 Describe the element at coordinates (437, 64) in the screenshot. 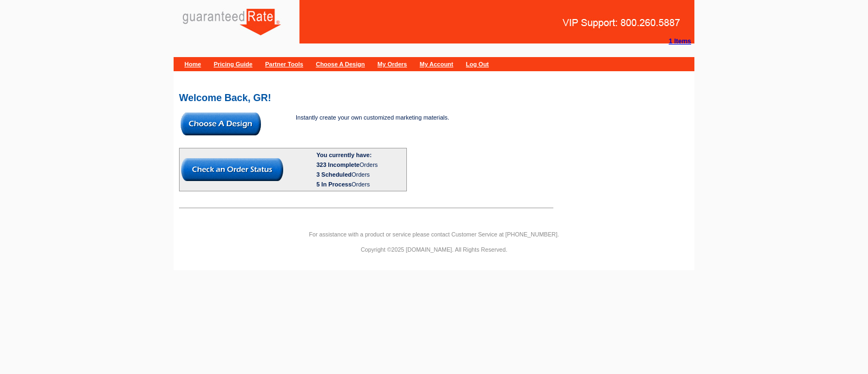

I see `a: My Account` at that location.